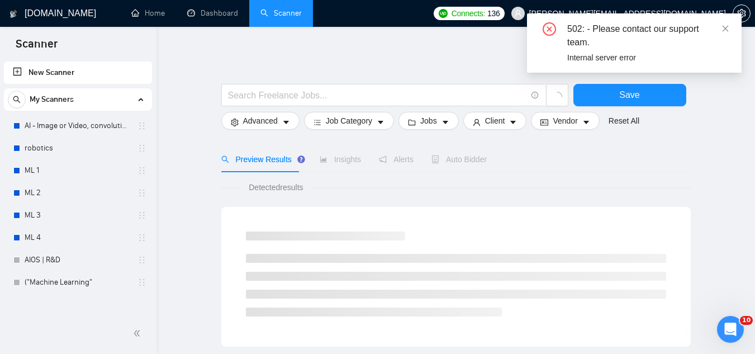  Describe the element at coordinates (746, 320) in the screenshot. I see `span: 10` at that location.